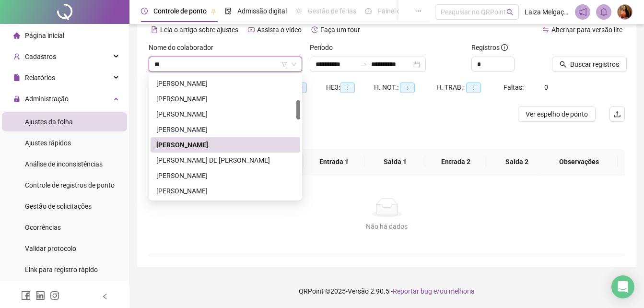 This screenshot has width=644, height=308. I want to click on span: Leia o artigo sobre ajustes, so click(199, 29).